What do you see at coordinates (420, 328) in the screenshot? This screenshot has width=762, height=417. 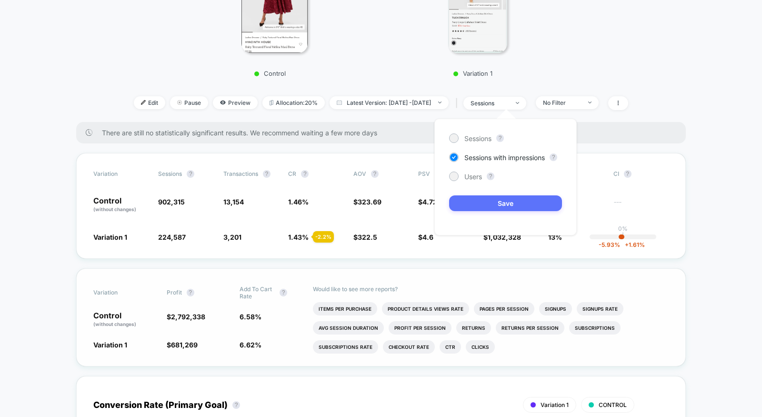 I see `li: Profit Per Session` at bounding box center [420, 328].